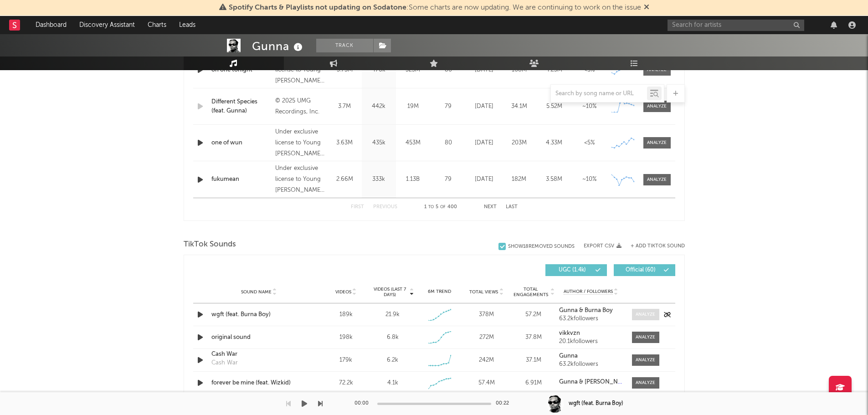  Describe the element at coordinates (599, 94) in the screenshot. I see `input: Search by song name or URL` at that location.